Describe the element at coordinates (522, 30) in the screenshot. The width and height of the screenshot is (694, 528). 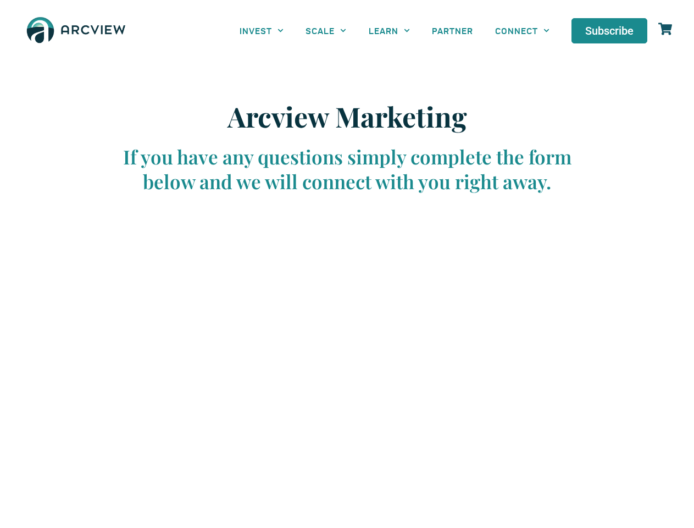
I see `a: CONNECT` at that location.